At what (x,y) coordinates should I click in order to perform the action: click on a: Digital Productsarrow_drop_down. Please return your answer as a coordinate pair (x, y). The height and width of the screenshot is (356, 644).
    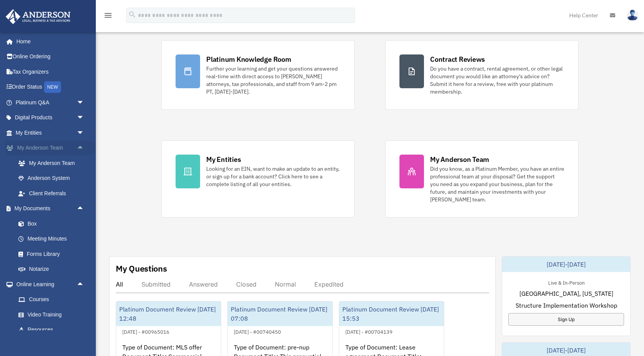
    Looking at the image, I should click on (50, 118).